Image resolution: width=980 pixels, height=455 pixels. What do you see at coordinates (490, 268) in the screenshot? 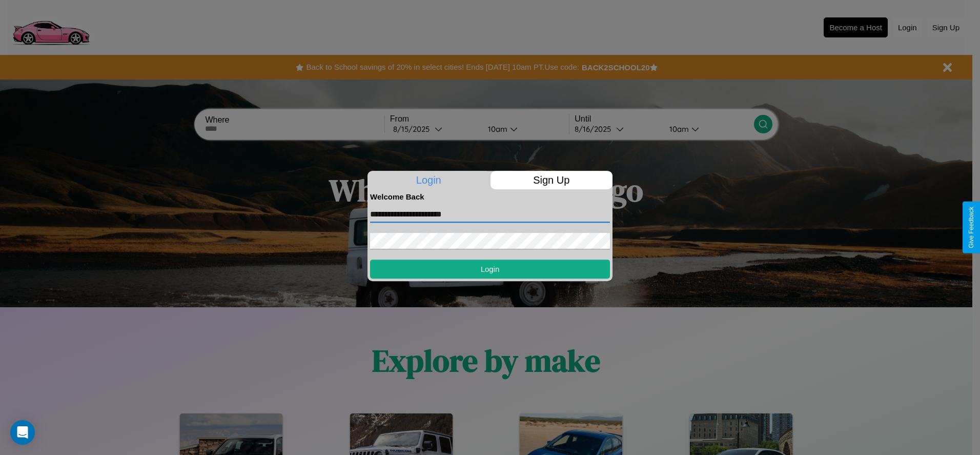
I see `button: Login` at bounding box center [490, 268].